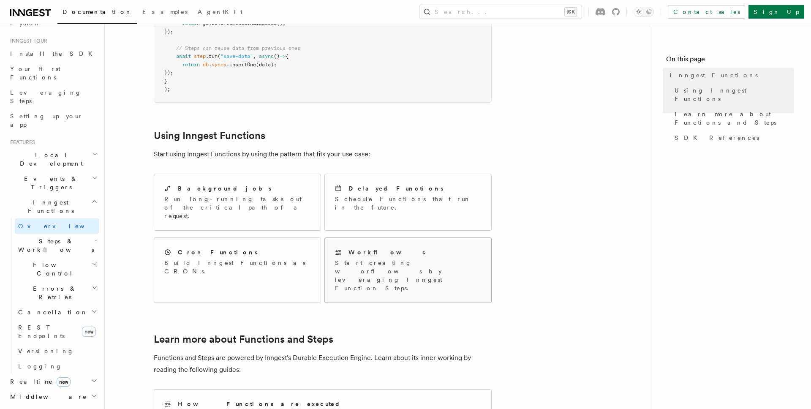  What do you see at coordinates (35, 73) in the screenshot?
I see `span: Your first Functions` at bounding box center [35, 73].